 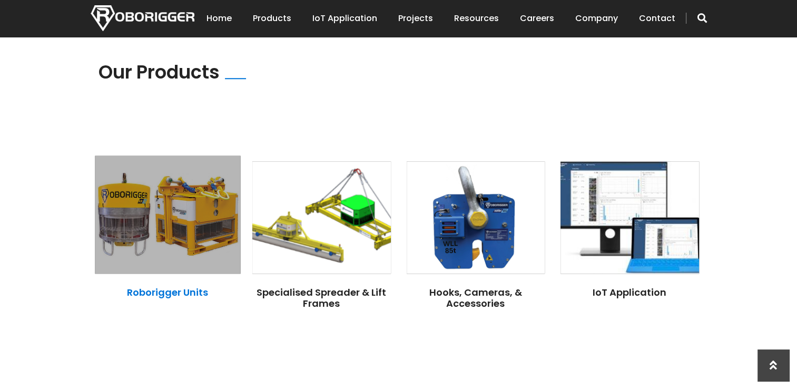 I want to click on img: Nortech, so click(x=142, y=18).